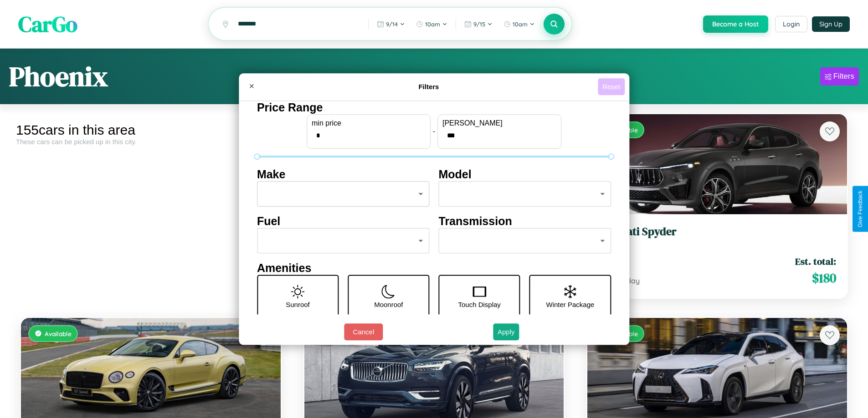  I want to click on span: 9 / 14, so click(392, 24).